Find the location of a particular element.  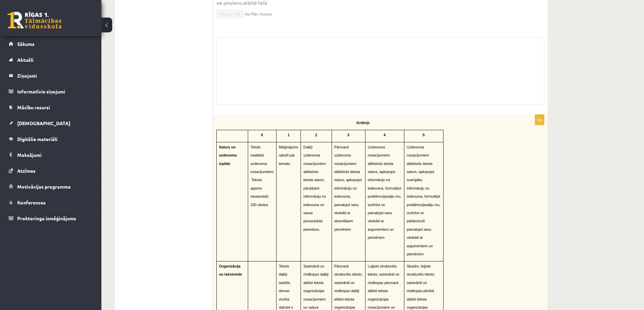

legend: Maksājumi is located at coordinates (55, 155).